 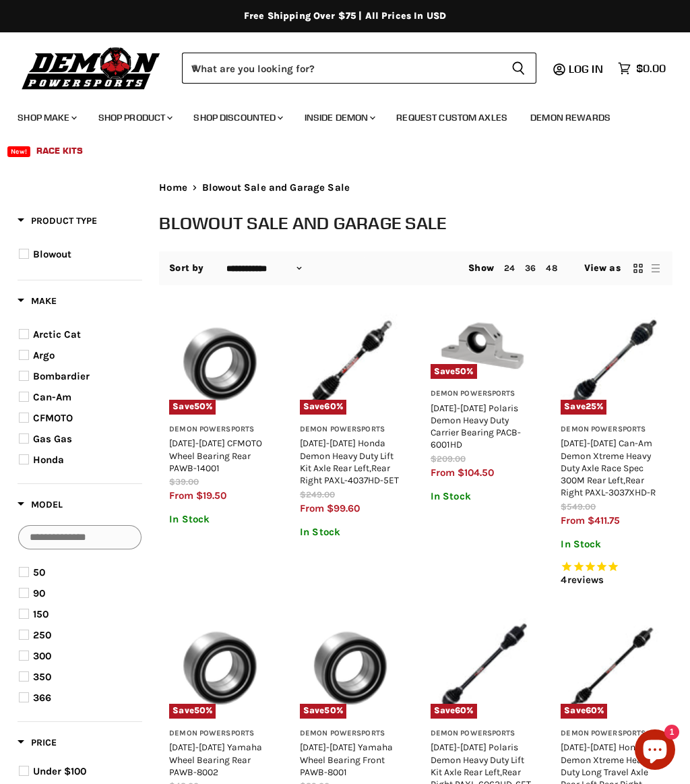 What do you see at coordinates (611, 364) in the screenshot?
I see `img: 2017-2024 Can-Am Demon Xtreme Heavy Duty Axle Race Spec 300M Rear Left,Rear Right PAXL-3037XHD-R` at bounding box center [611, 364].